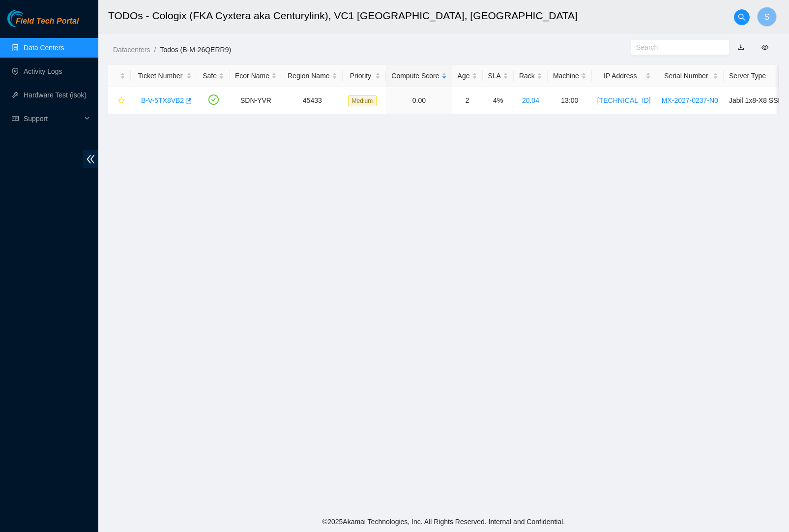  What do you see at coordinates (741, 47) in the screenshot?
I see `button: download` at bounding box center [741, 47].